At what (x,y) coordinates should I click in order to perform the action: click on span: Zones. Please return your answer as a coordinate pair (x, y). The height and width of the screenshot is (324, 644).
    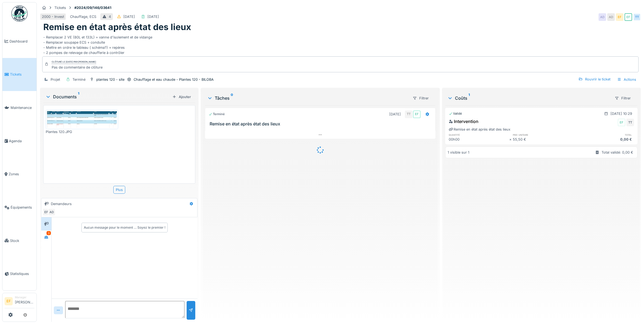
    Looking at the image, I should click on (21, 174).